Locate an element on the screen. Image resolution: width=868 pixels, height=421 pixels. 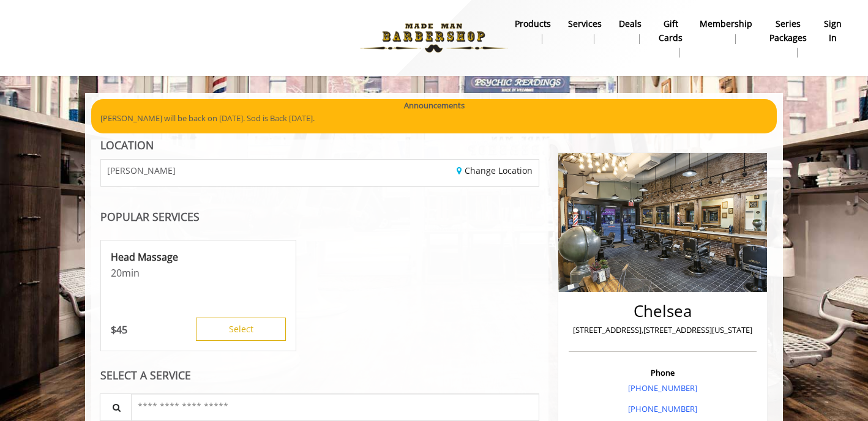
span: min is located at coordinates (130, 273).